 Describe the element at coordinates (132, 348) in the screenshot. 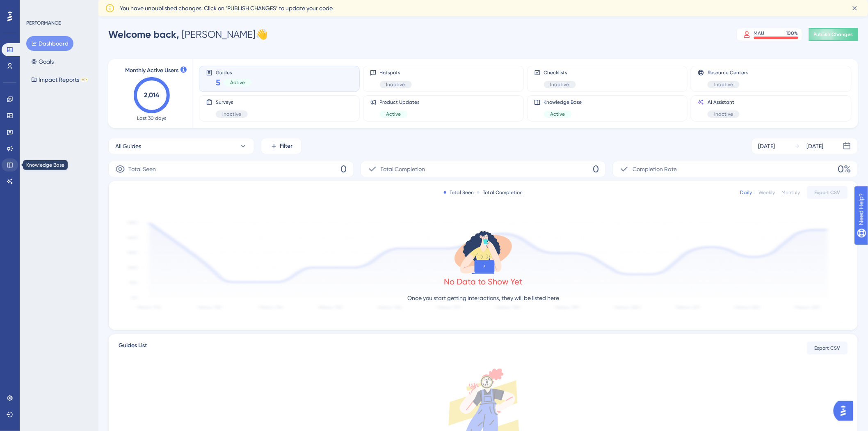

I see `span: Guides List` at that location.